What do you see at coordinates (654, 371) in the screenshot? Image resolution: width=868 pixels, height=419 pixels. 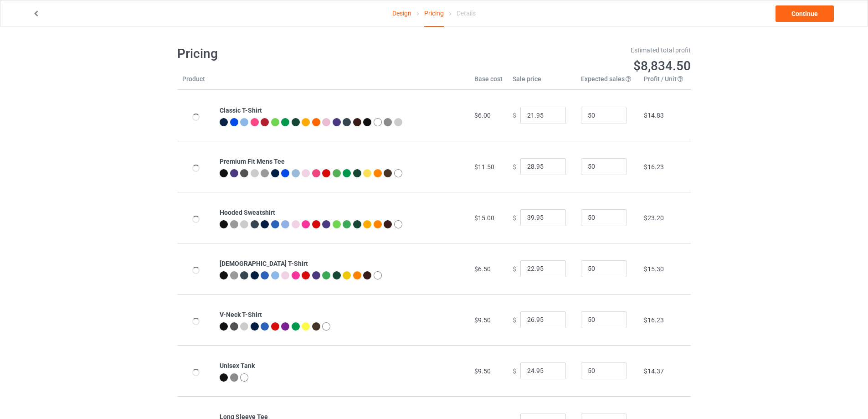 I see `span: $14.37` at bounding box center [654, 371].